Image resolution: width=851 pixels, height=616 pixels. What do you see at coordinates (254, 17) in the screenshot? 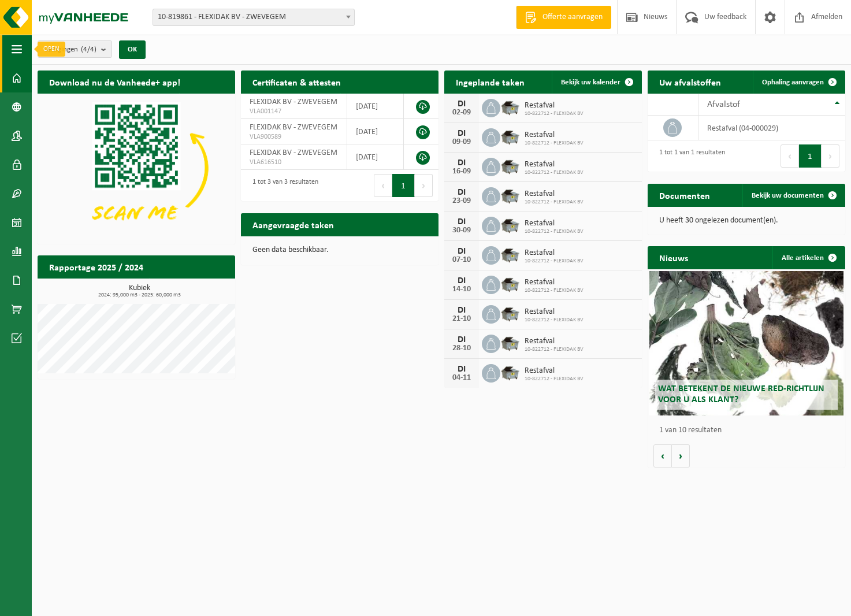
I see `span: 10-819861 - FLEXIDAK BV - ZWEVEGEM` at bounding box center [254, 17].